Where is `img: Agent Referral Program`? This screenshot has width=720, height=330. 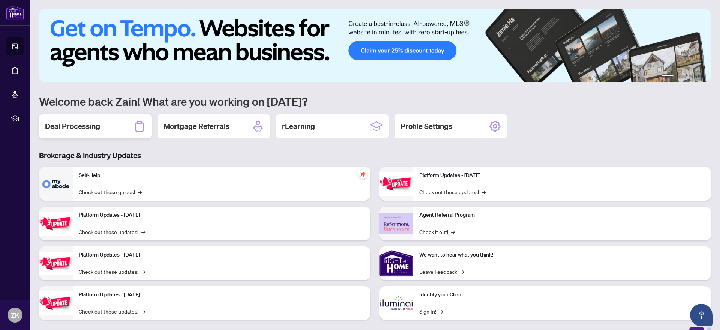
img: Agent Referral Program is located at coordinates (397, 224).